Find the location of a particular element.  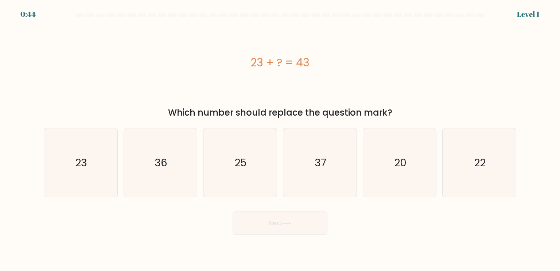

text: 25 is located at coordinates (241, 163).